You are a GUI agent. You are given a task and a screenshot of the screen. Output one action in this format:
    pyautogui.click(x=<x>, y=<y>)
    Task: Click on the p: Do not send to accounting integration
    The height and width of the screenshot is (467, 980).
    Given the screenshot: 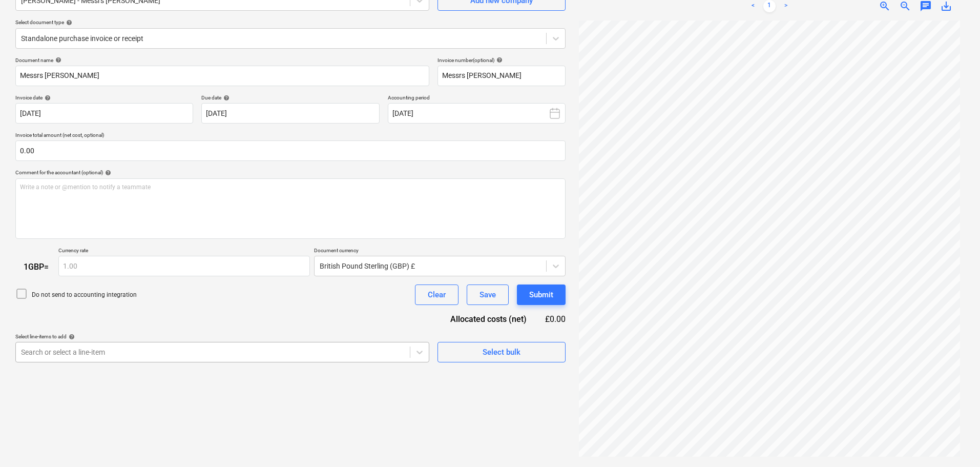 What is the action you would take?
    pyautogui.click(x=84, y=295)
    